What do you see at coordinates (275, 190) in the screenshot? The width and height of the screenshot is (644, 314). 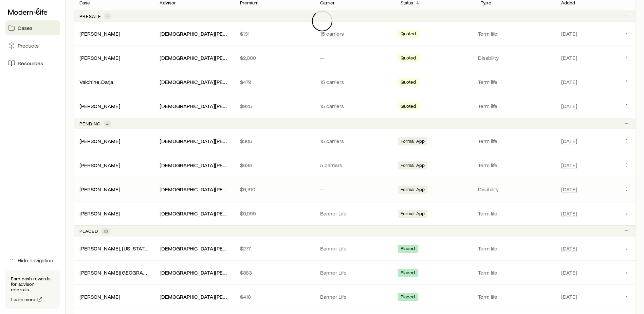 I see `p: $6,700` at bounding box center [275, 190].